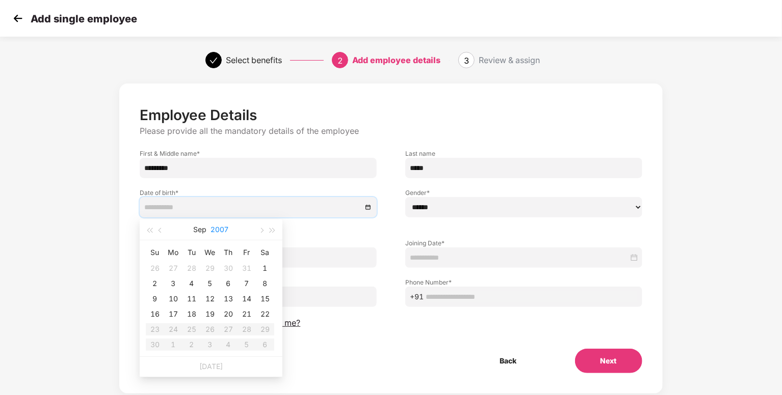 The height and width of the screenshot is (395, 782). Describe the element at coordinates (416, 297) in the screenshot. I see `span: +91` at that location.